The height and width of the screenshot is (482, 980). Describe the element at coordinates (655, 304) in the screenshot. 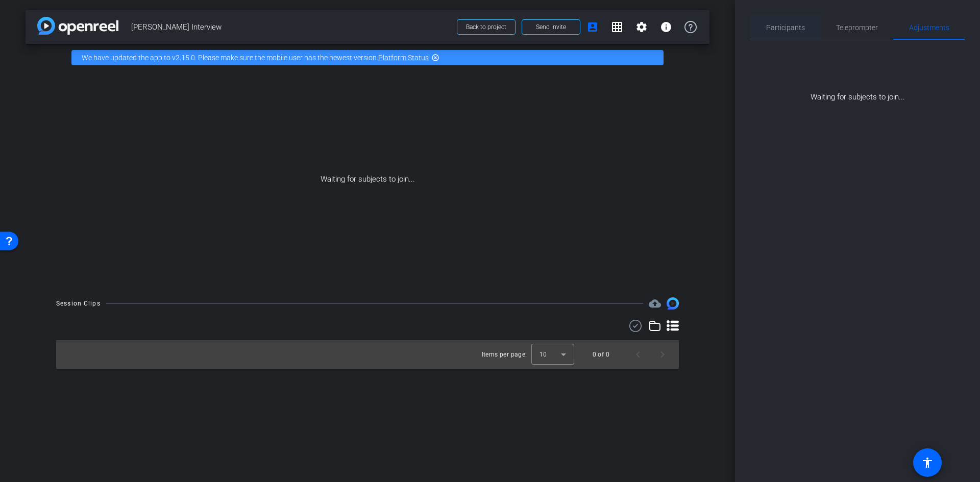

I see `span: Destinations for your clips` at that location.